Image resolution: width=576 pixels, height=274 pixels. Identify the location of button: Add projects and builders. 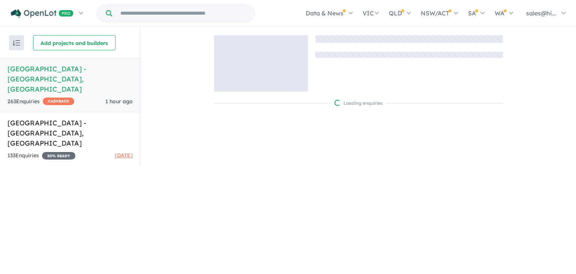
(74, 43).